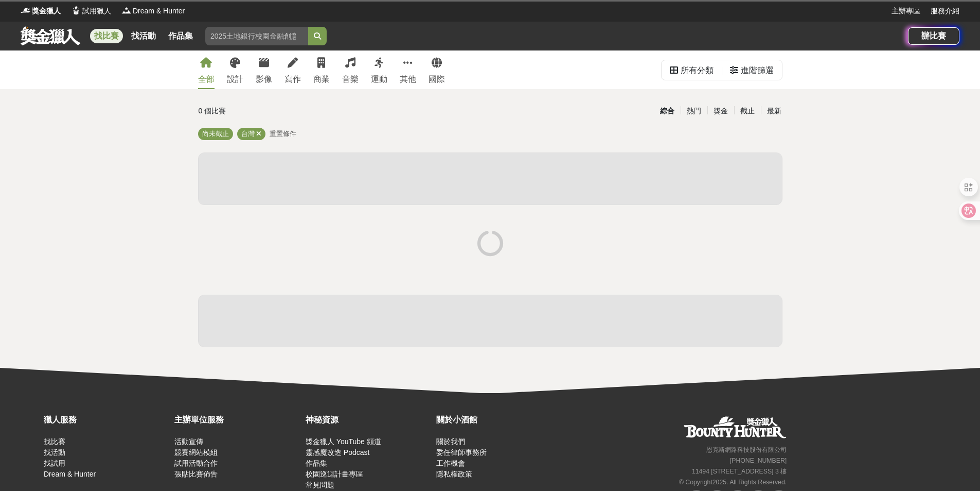 The height and width of the screenshot is (491, 980). Describe the element at coordinates (748, 111) in the screenshot. I see `div: 截止` at that location.